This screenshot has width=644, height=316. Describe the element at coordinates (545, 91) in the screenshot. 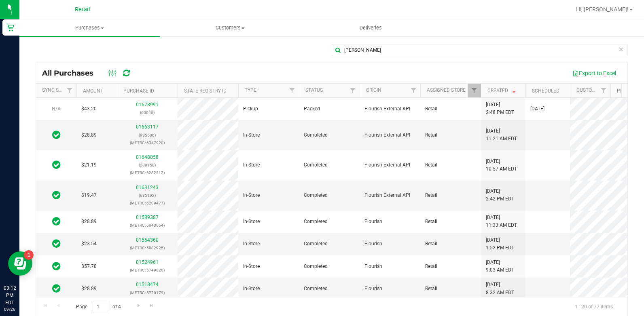

I see `a: Scheduled` at that location.